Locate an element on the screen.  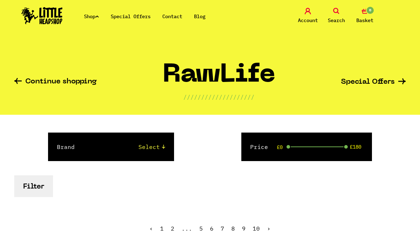
a: 2 is located at coordinates (173, 228).